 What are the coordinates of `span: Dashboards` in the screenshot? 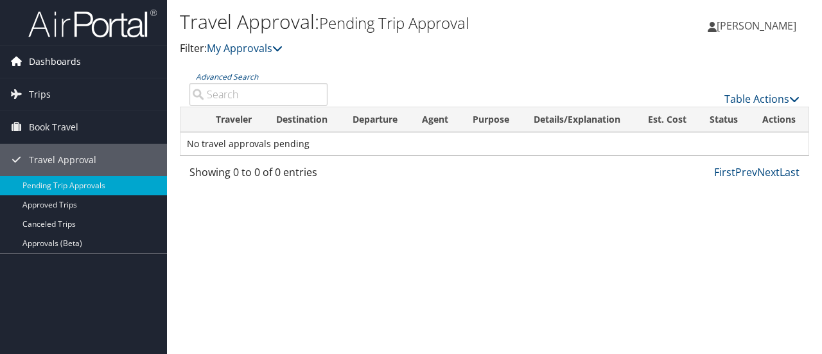 It's located at (55, 62).